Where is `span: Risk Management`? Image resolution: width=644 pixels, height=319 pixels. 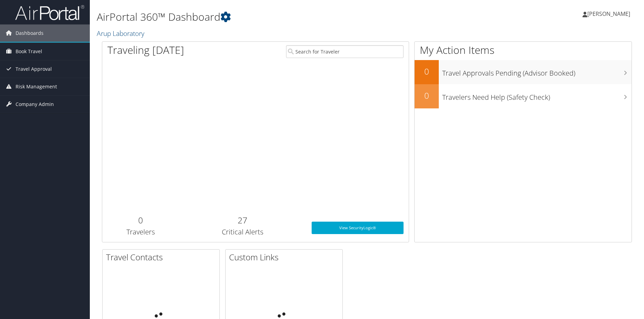 span: Risk Management is located at coordinates (36, 86).